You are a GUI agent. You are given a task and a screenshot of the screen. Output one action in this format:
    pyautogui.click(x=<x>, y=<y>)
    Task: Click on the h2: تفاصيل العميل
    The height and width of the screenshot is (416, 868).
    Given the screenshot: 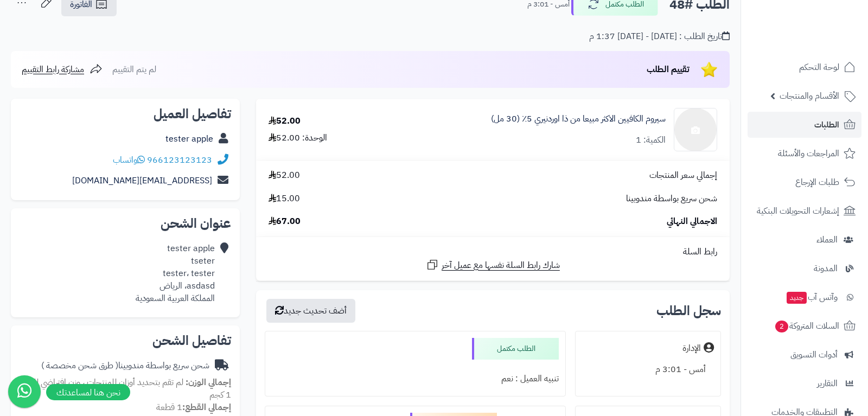 What is the action you would take?
    pyautogui.click(x=125, y=114)
    